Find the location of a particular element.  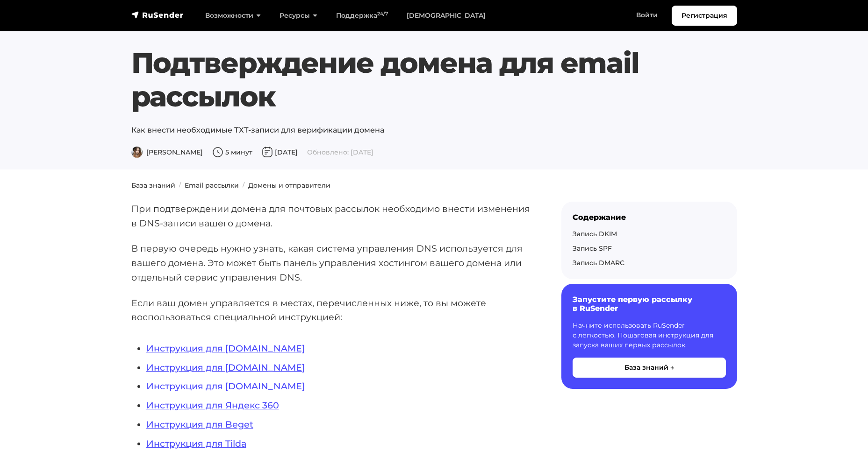

a: Запись DKIM is located at coordinates (595, 234).